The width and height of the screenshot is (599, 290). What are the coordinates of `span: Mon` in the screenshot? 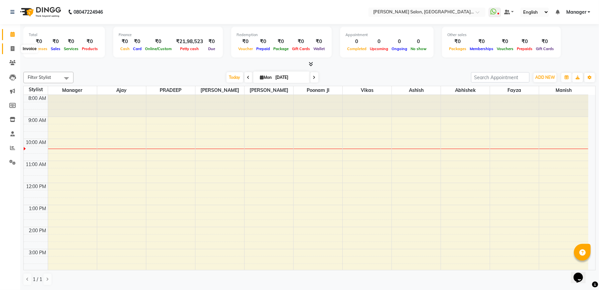 It's located at (266, 77).